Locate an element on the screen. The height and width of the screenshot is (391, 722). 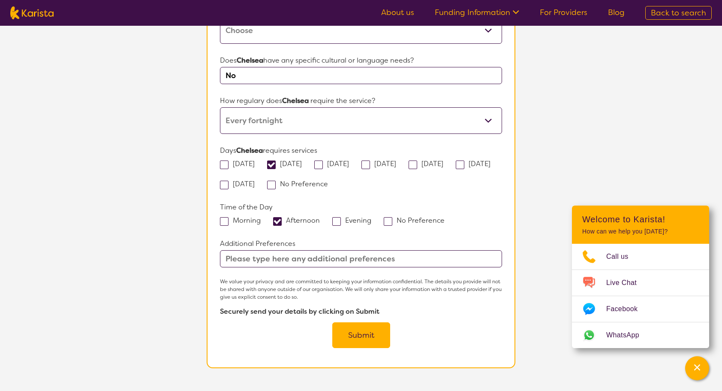
img: Karista logo is located at coordinates (32, 13).